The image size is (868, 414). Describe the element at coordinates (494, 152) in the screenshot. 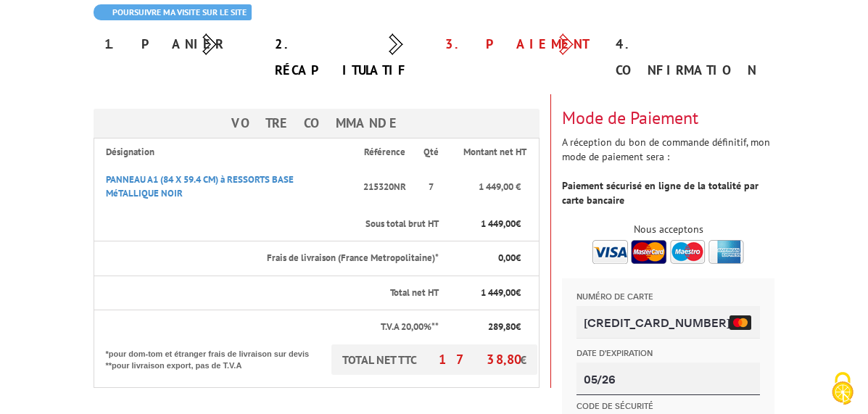

I see `p: Montant net HT` at that location.